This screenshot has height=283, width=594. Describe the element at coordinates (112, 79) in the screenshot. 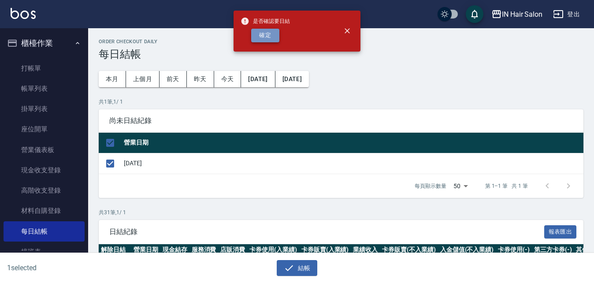

I see `button: 本月` at that location.